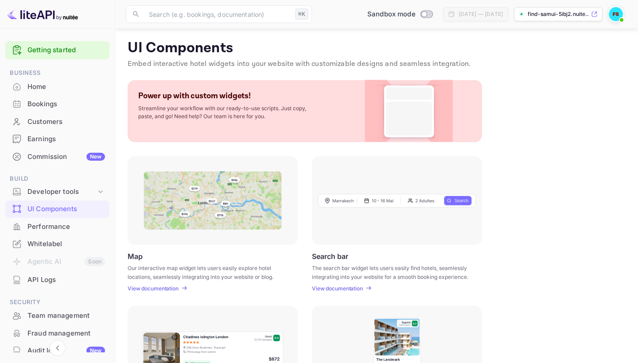 Image resolution: width=638 pixels, height=363 pixels. I want to click on div: Switch to Production mode, so click(399, 14).